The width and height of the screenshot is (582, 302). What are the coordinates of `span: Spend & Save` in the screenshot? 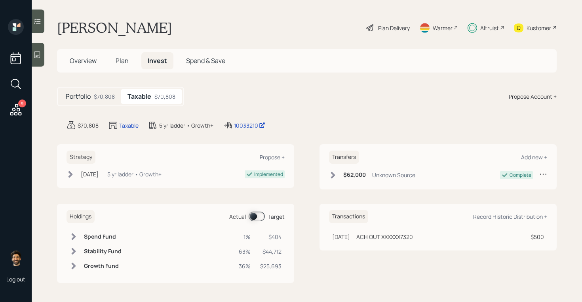 It's located at (205, 61).